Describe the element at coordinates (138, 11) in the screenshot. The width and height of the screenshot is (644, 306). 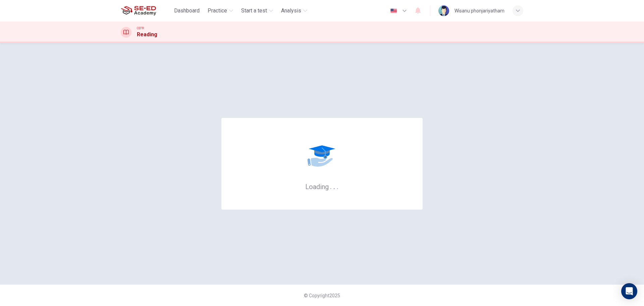
I see `img: SE-ED Academy logo` at that location.